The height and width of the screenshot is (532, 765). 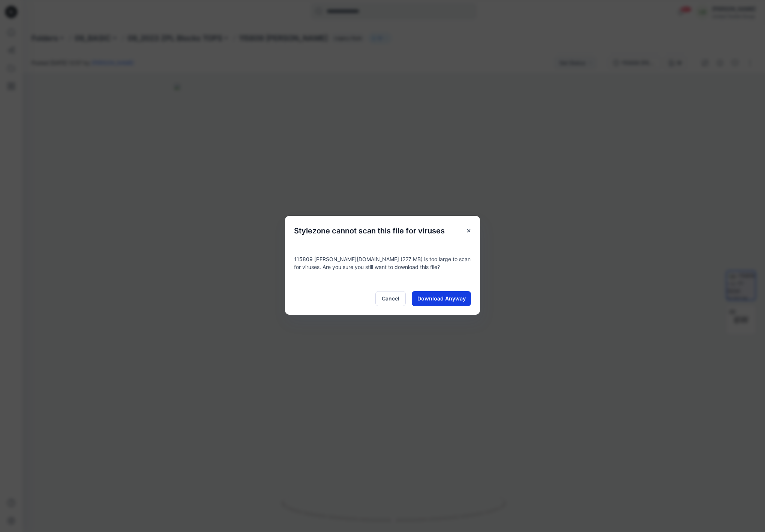 What do you see at coordinates (468, 231) in the screenshot?
I see `button: Close` at bounding box center [468, 231].